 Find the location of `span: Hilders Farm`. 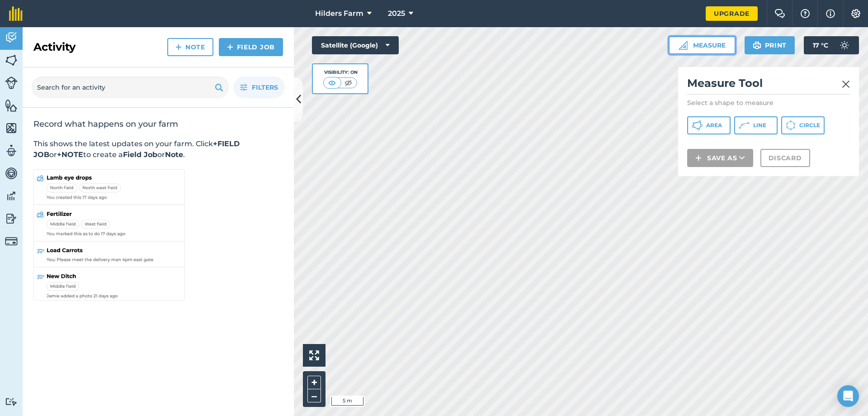

span: Hilders Farm is located at coordinates (339, 14).